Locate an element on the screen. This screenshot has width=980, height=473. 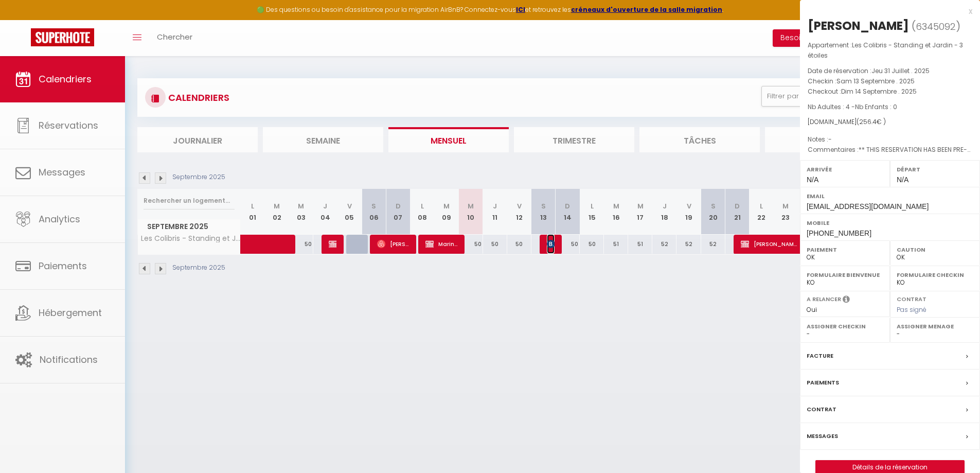
span: 6345092 is located at coordinates (936, 26).